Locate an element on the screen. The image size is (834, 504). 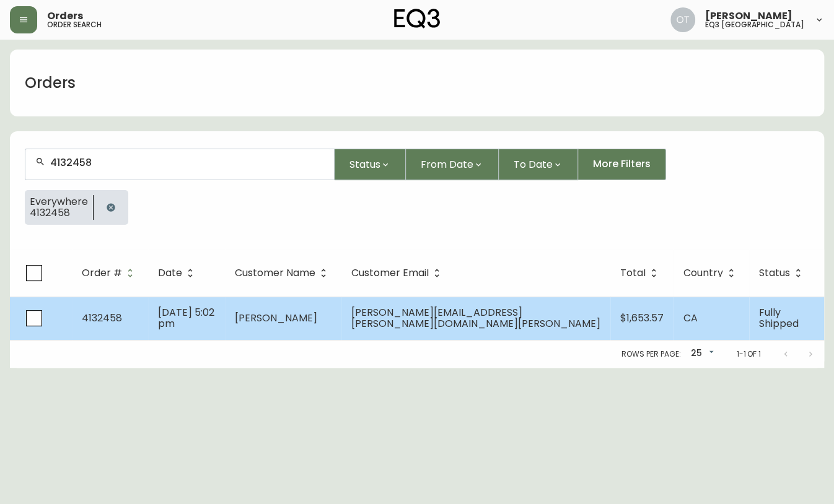
button: From Date is located at coordinates (452, 164).